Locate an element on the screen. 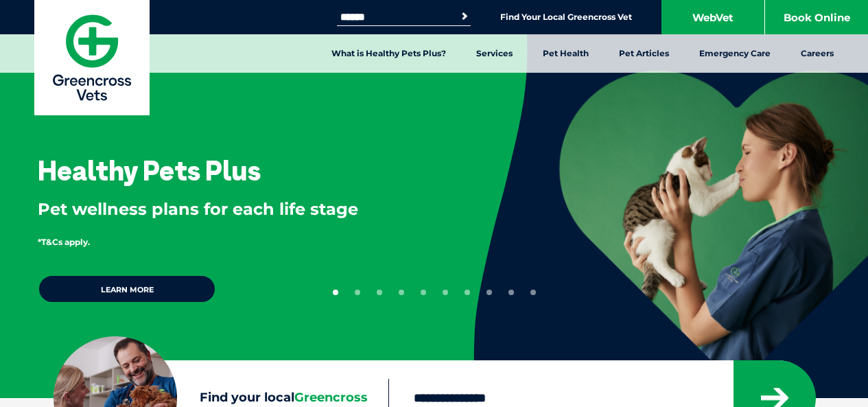 The image size is (868, 407). a: Find Your Local Greencross Vet is located at coordinates (566, 17).